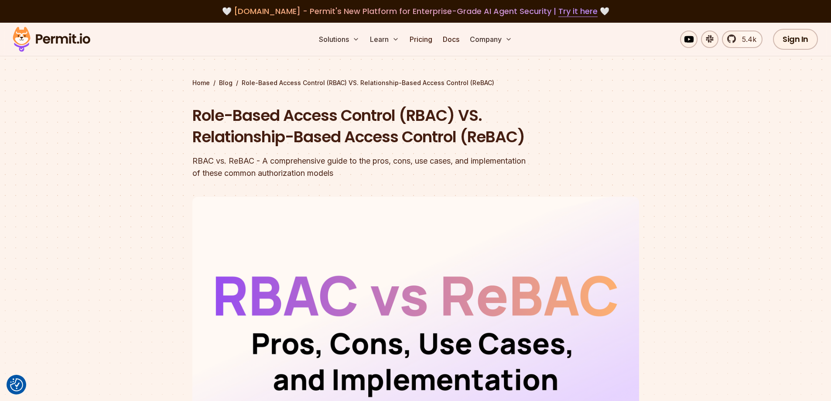 This screenshot has width=831, height=401. What do you see at coordinates (17, 385) in the screenshot?
I see `img: Revisit consent button` at bounding box center [17, 385].